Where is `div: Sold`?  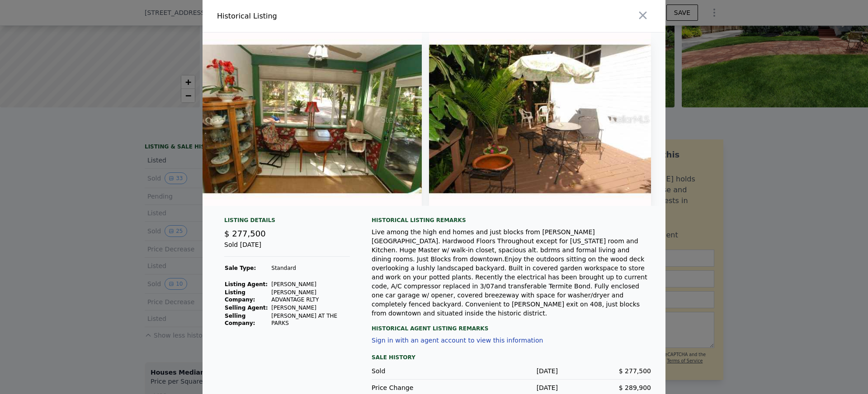 div: Sold is located at coordinates (418, 371).